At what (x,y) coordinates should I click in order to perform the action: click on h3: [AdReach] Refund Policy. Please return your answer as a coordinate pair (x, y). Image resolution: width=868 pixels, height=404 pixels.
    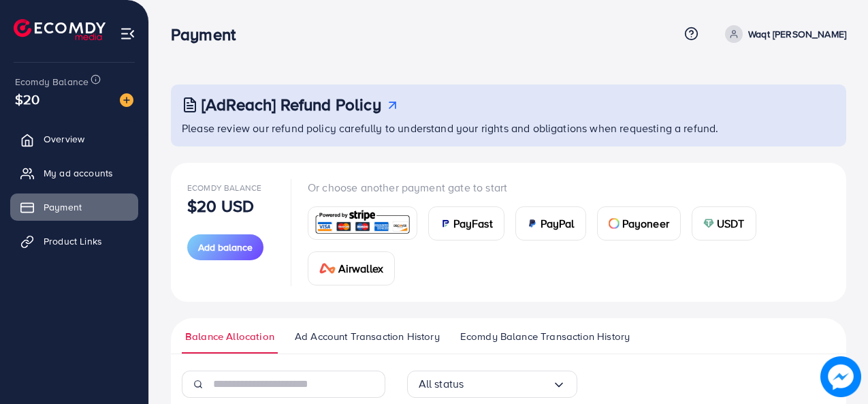
    Looking at the image, I should click on (291, 104).